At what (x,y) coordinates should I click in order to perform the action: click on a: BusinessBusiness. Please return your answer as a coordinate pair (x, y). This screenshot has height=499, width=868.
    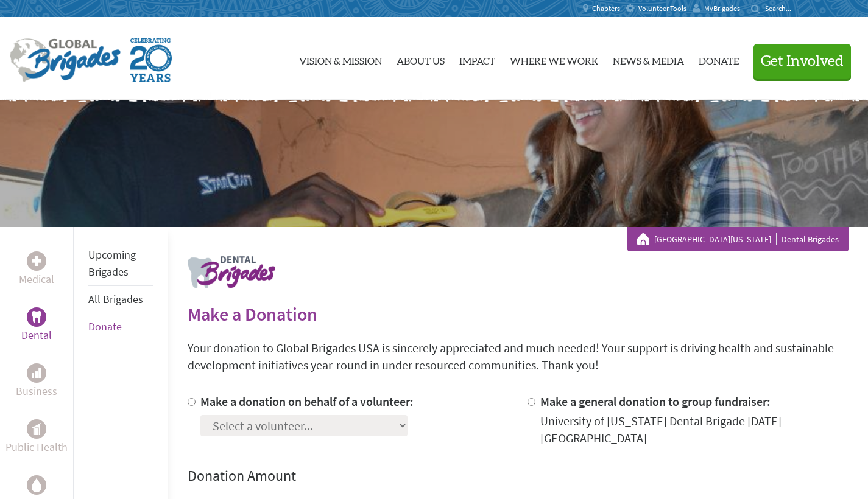
    Looking at the image, I should click on (37, 381).